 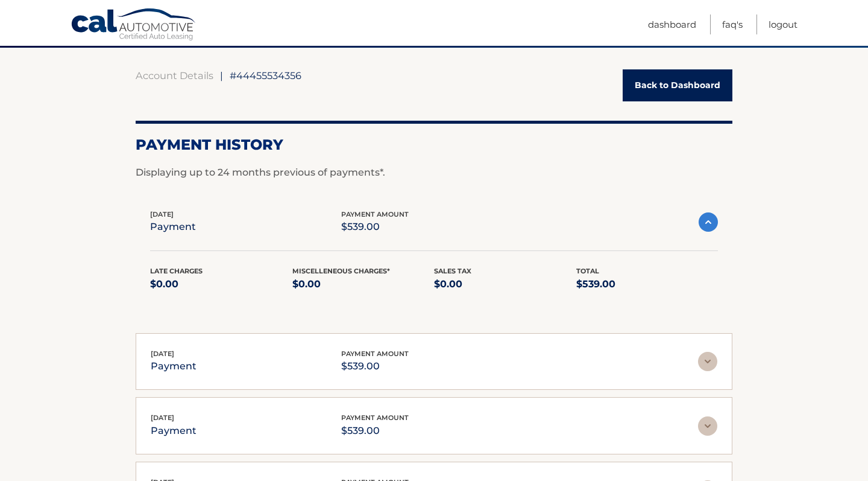 I want to click on span: Total, so click(x=588, y=271).